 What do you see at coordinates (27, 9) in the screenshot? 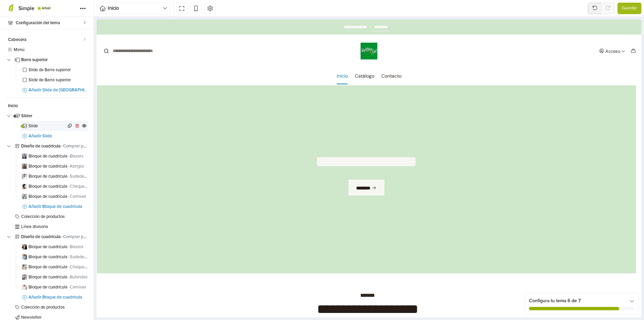
I see `span: Simple` at bounding box center [27, 9].